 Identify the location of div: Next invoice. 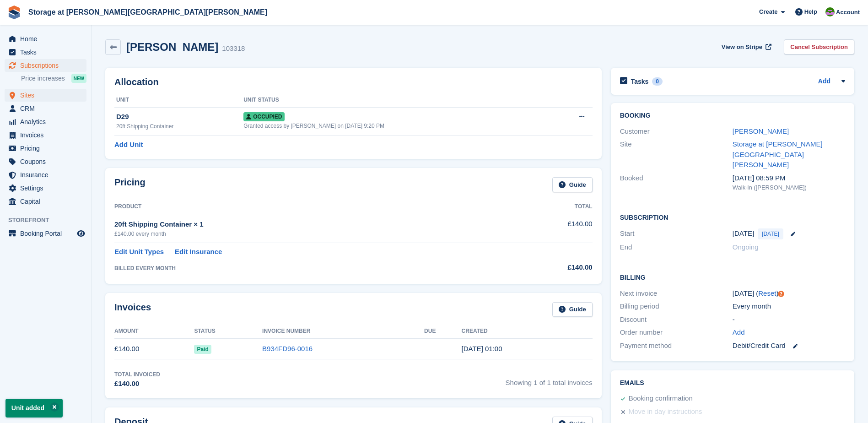
(677, 293).